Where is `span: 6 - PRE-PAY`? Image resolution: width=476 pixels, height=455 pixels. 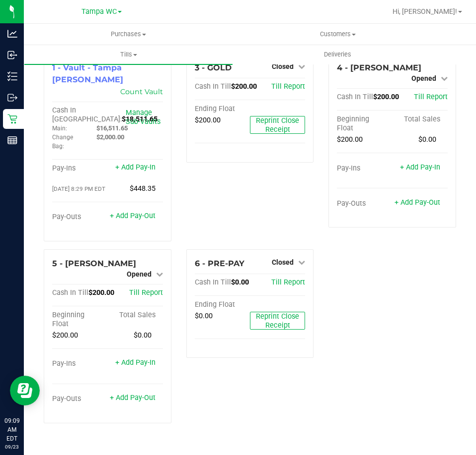 span: 6 - PRE-PAY is located at coordinates (220, 264).